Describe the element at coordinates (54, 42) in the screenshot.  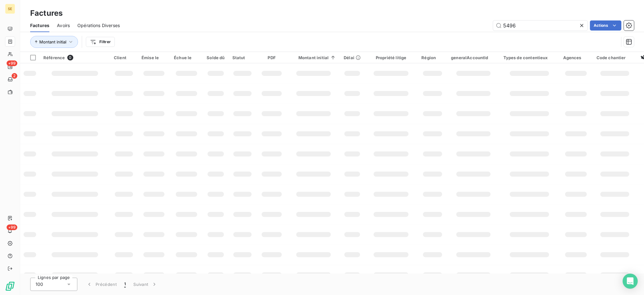
I see `button: Montant initial` at that location.